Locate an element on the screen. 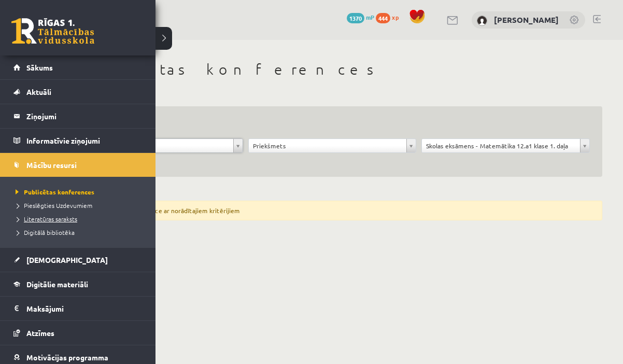 Image resolution: width=623 pixels, height=364 pixels. a: Priekšmets is located at coordinates (332, 145).